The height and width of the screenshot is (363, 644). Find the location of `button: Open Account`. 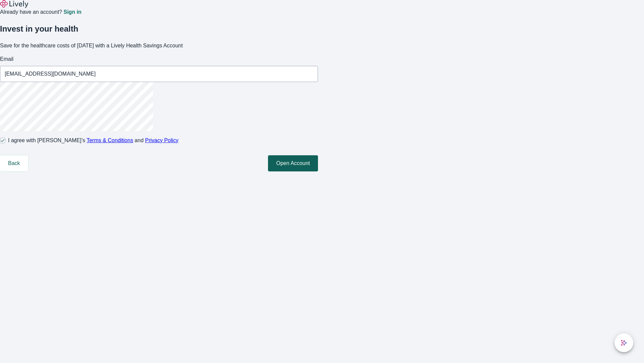

button: Open Account is located at coordinates (293, 163).